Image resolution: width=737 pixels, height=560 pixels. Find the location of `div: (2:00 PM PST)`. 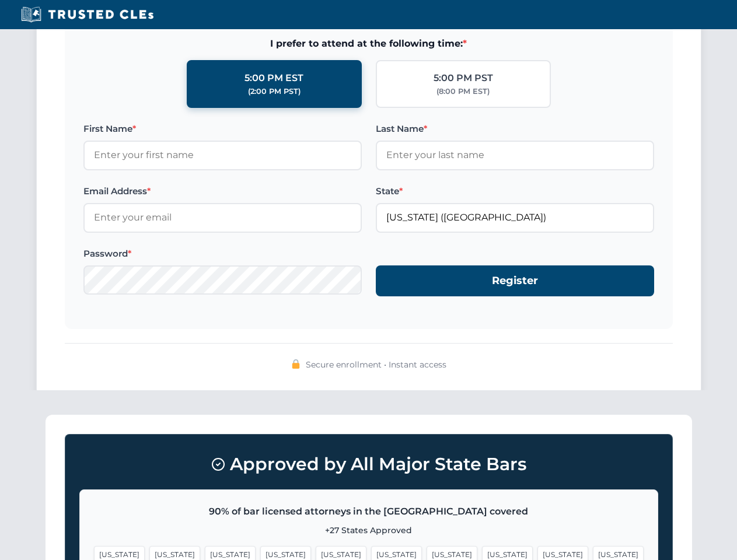

div: (2:00 PM PST) is located at coordinates (274, 91).